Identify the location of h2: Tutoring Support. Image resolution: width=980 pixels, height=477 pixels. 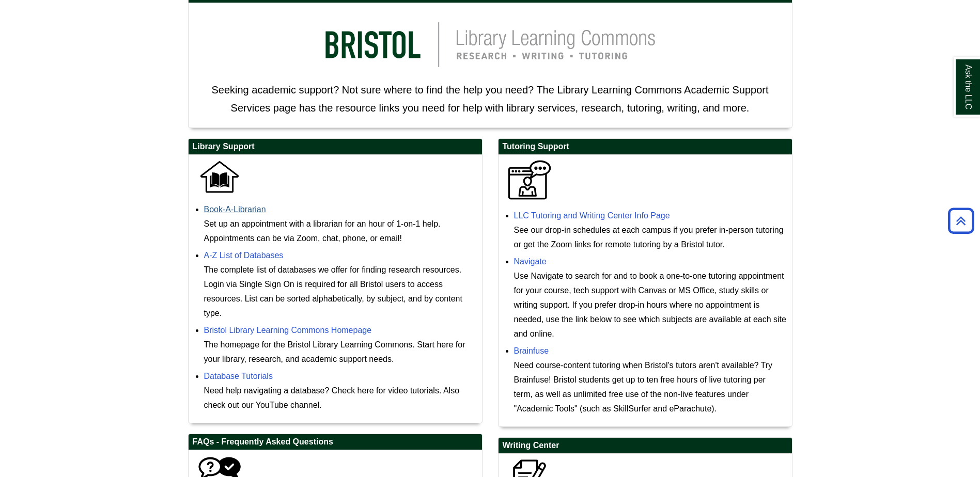
(645, 146).